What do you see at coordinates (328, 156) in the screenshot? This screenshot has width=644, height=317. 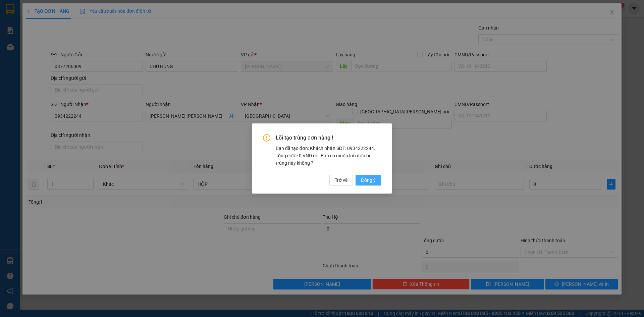 I see `div: Bạn đã tạo đơn: Khách nhận SĐT: 0934222244. Tổng cước 0 VND rồi. Bạn có muốn lưu đơn bị trùng này...` at bounding box center [328, 156].